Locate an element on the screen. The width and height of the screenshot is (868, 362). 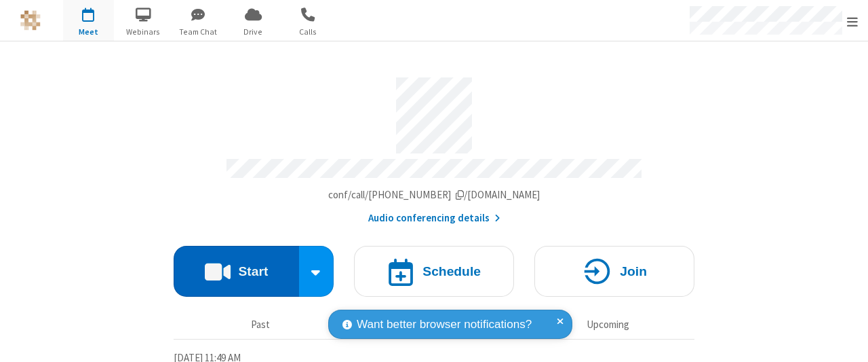
section: Account details is located at coordinates (434, 146).